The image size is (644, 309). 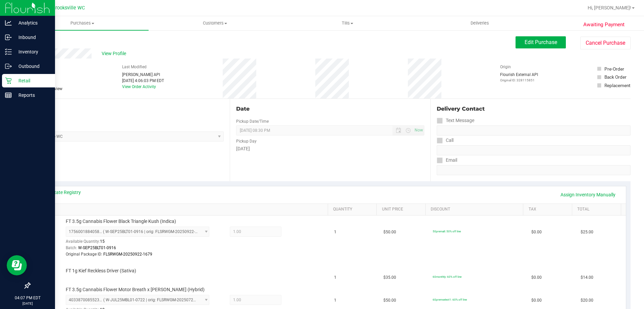 What do you see at coordinates (519, 77) in the screenshot?
I see `div: Flourish External API` at bounding box center [519, 77].